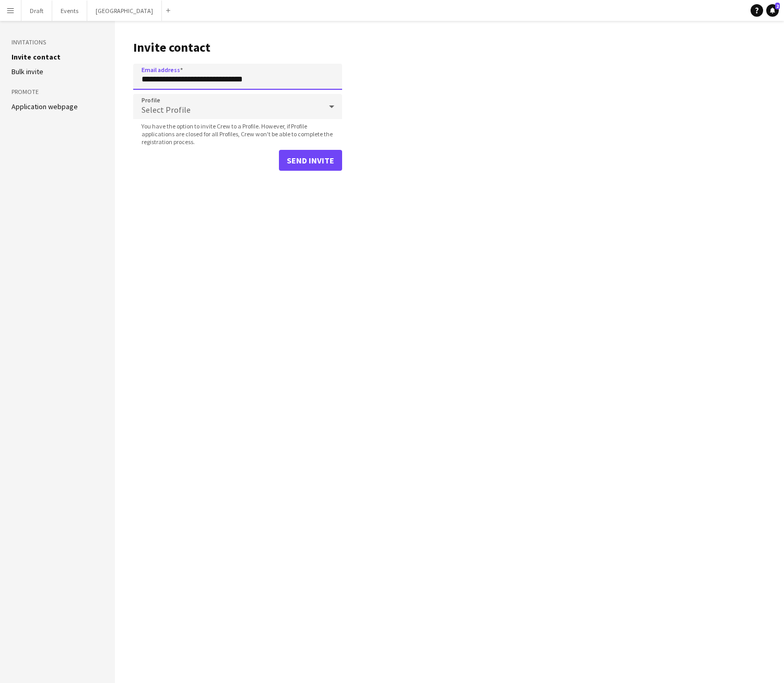  Describe the element at coordinates (37, 11) in the screenshot. I see `button: Draft` at that location.